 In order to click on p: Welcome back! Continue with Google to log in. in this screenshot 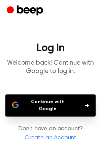, I will do `click(50, 67)`.